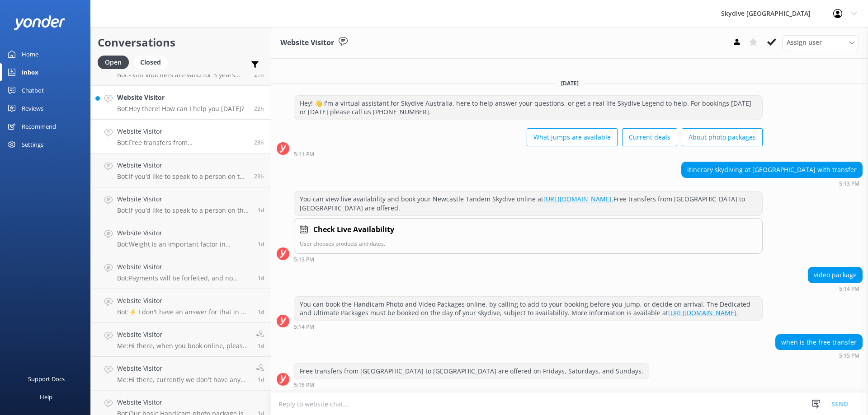  I want to click on p: Me: Hi there, currently we don't have any group discount. For more deals please visit our special..., so click(183, 380).